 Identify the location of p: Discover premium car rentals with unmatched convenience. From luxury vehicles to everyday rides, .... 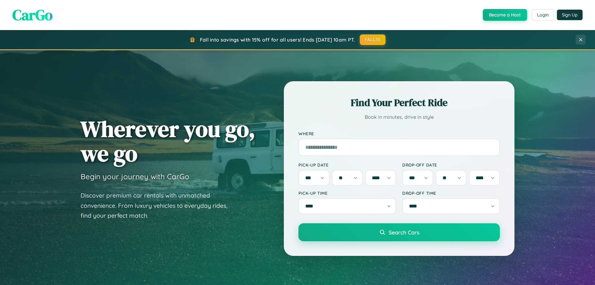
(158, 205).